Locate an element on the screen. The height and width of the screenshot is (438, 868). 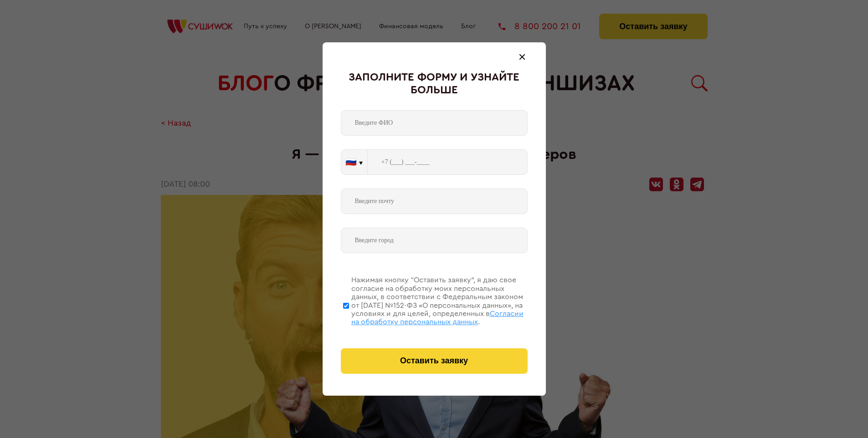
span: Согласии на обработку персональных данных is located at coordinates (438, 318).